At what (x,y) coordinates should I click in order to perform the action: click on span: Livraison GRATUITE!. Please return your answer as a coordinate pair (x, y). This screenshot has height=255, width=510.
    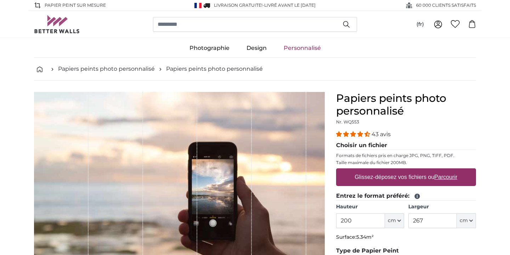
    Looking at the image, I should click on (238, 5).